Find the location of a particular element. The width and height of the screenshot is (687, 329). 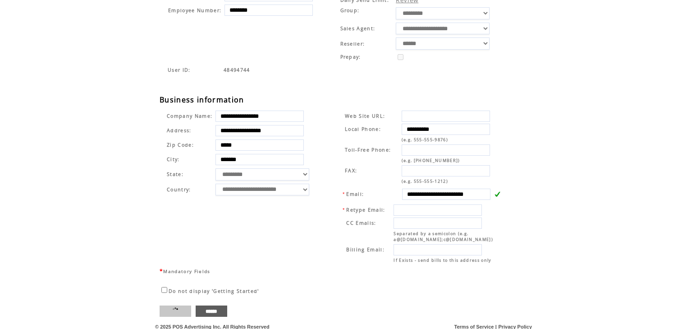

span: City: is located at coordinates (173, 159).